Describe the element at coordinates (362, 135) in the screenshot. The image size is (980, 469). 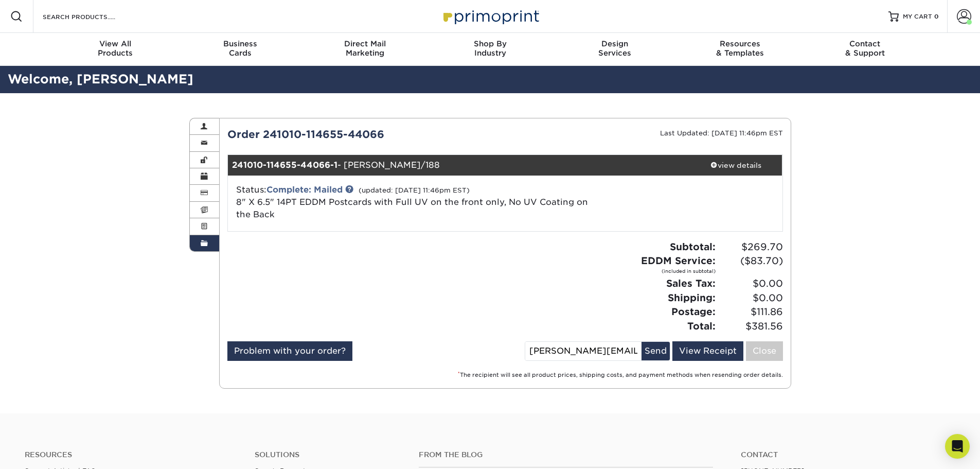
I see `div: Order 241010-114655-44066` at that location.